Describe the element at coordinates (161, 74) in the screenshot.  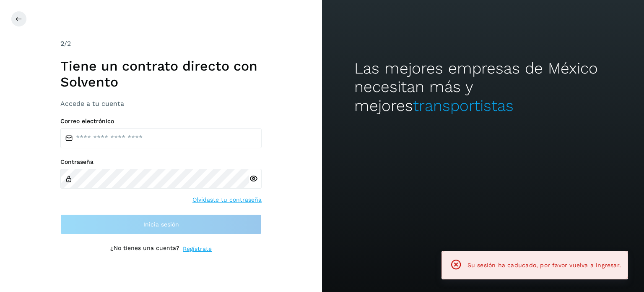
I see `h1: Tiene un contrato directo con Solvento` at that location.